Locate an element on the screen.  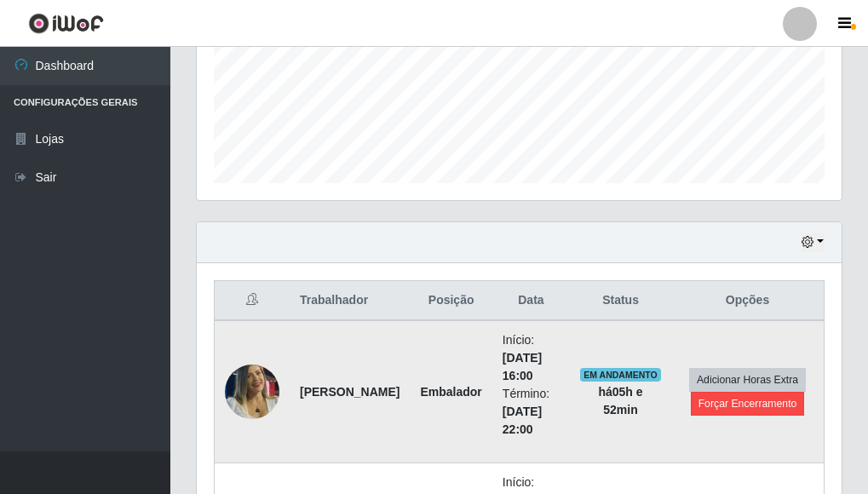
img: CoreUI Logo is located at coordinates (65, 23).